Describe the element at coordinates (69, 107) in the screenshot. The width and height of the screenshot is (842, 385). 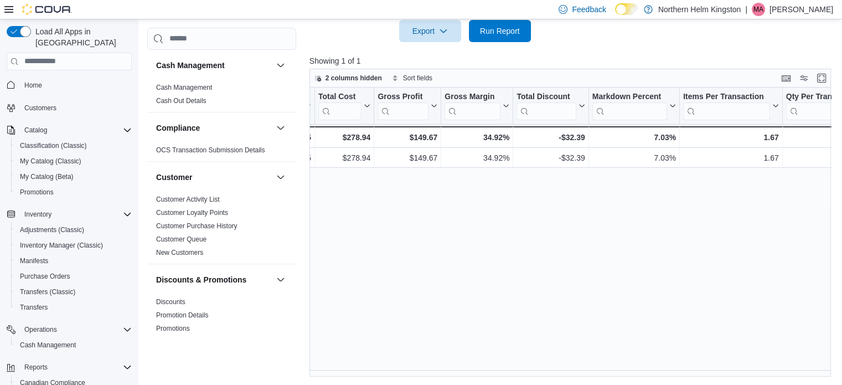
I see `button: Customers` at that location.